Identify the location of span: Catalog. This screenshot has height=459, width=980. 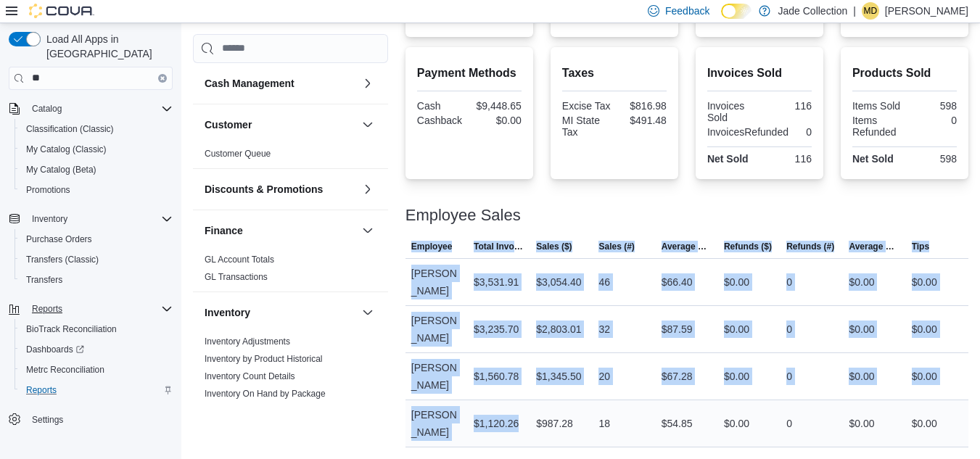
(100, 109).